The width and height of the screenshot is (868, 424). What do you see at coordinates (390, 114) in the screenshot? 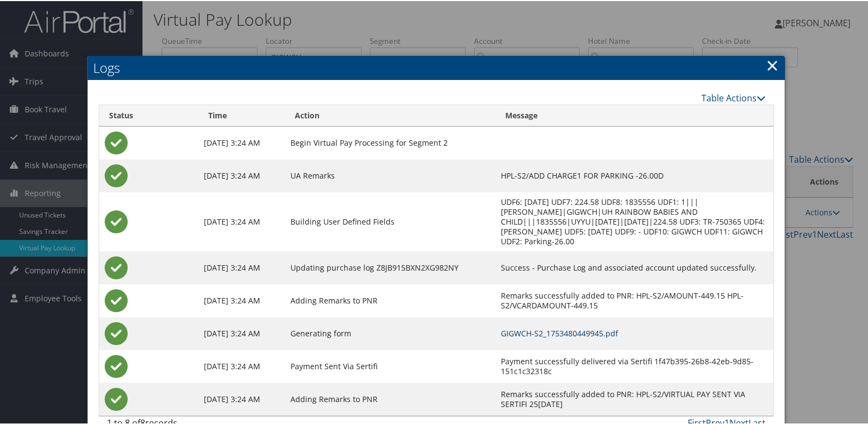
I see `th: Action: activate to sort column ascending` at bounding box center [390, 114].